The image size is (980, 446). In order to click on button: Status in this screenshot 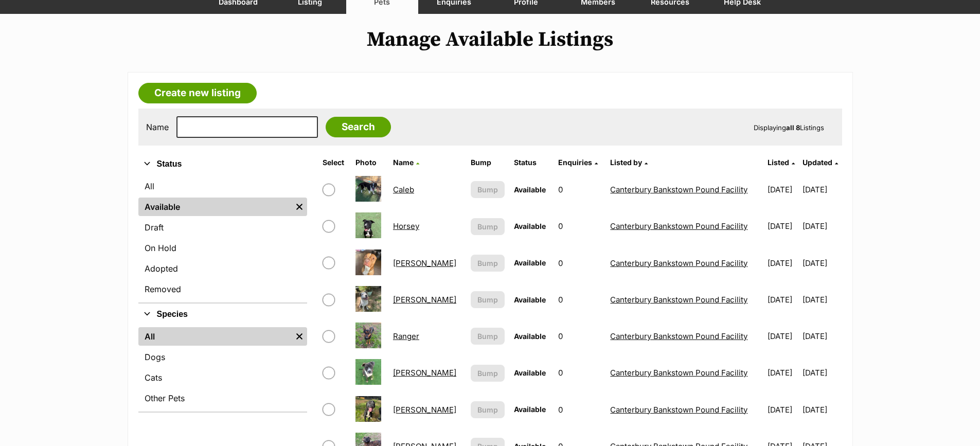, I will do `click(223, 164)`.